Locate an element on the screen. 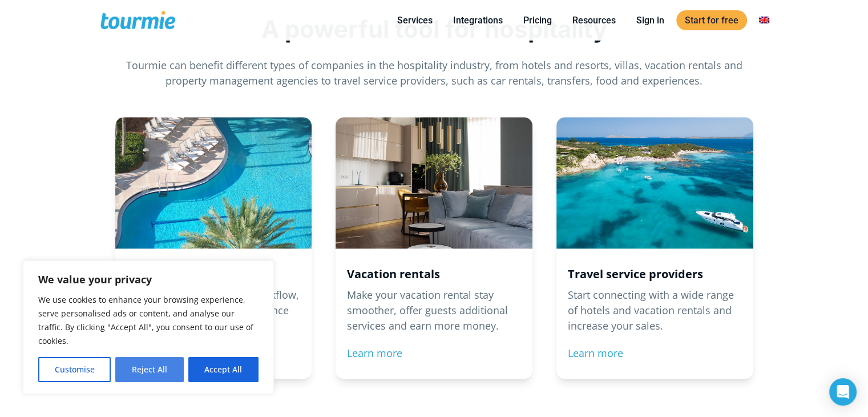  strong: Travel service providers is located at coordinates (635, 274).